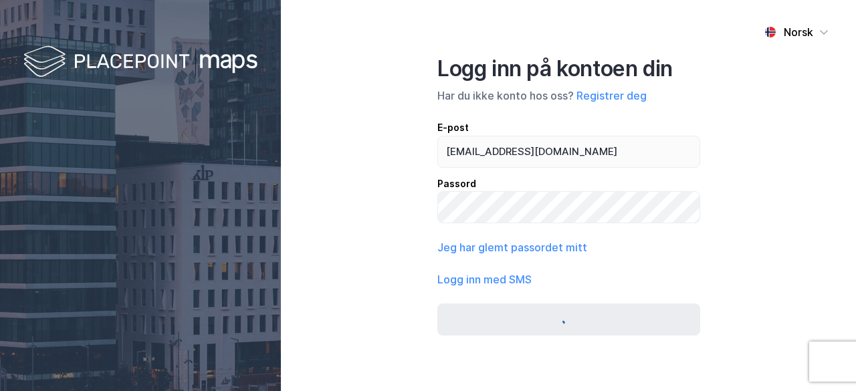 The image size is (856, 391). Describe the element at coordinates (611, 96) in the screenshot. I see `button: Registrer deg` at that location.